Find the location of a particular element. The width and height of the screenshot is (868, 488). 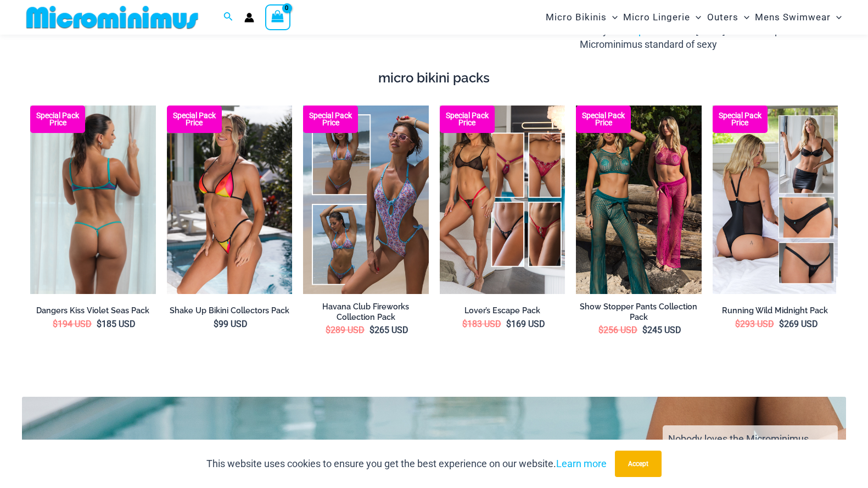

a: Lover’s Escape Pack is located at coordinates (502, 311).